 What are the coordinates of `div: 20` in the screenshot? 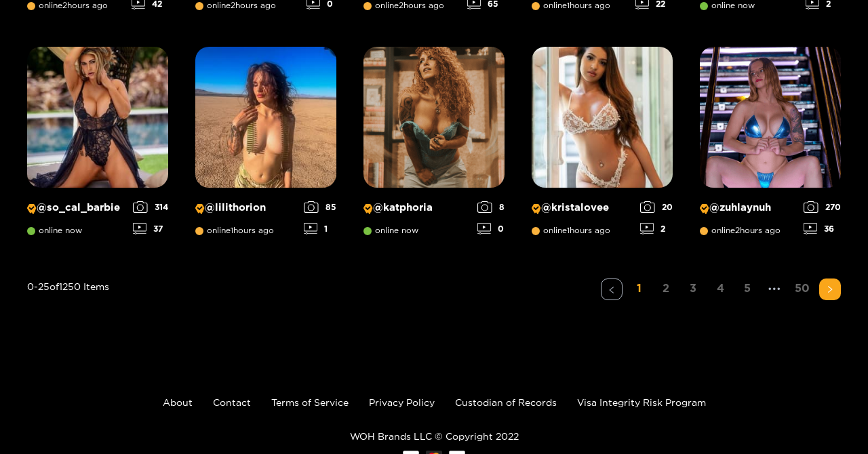 It's located at (656, 207).